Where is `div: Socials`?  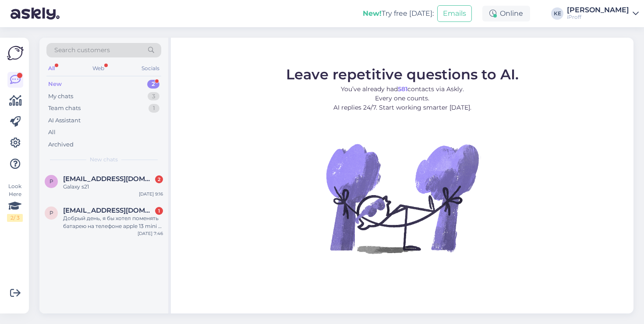 div: Socials is located at coordinates (150, 69).